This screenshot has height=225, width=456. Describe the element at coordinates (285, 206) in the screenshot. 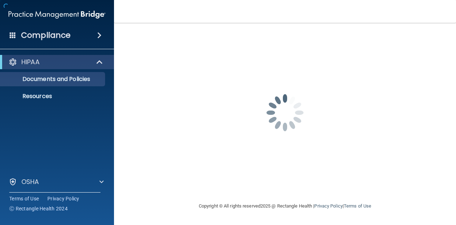

I see `div: Copyright © All rights reserved 2025 @ Rectangle Health | |` at that location.